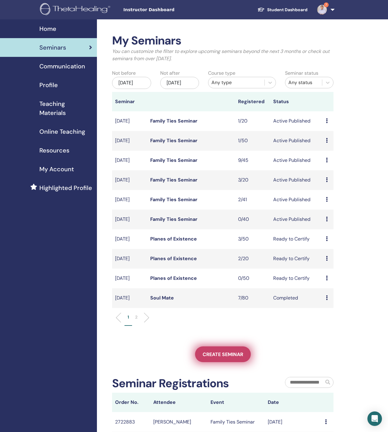 Image resolution: width=388 pixels, height=432 pixels. I want to click on p: 1, so click(128, 317).